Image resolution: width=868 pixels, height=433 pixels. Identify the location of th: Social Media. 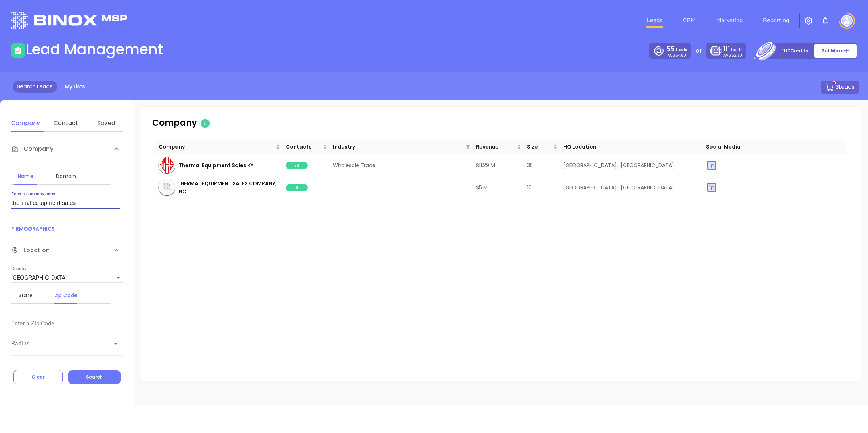
(775, 147).